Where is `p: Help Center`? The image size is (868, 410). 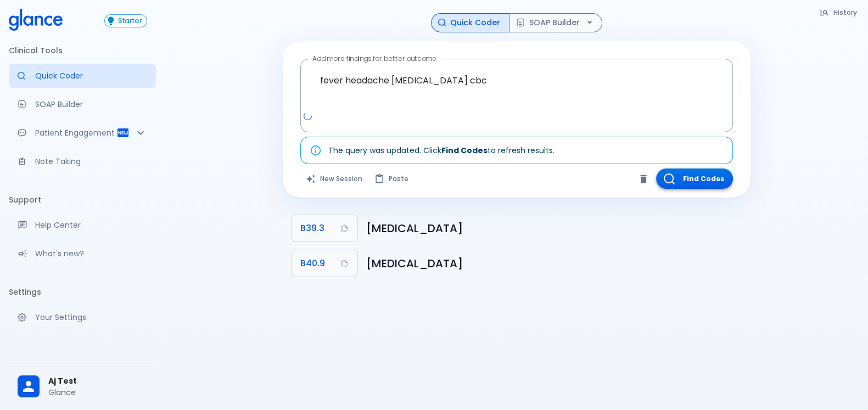 p: Help Center is located at coordinates (91, 225).